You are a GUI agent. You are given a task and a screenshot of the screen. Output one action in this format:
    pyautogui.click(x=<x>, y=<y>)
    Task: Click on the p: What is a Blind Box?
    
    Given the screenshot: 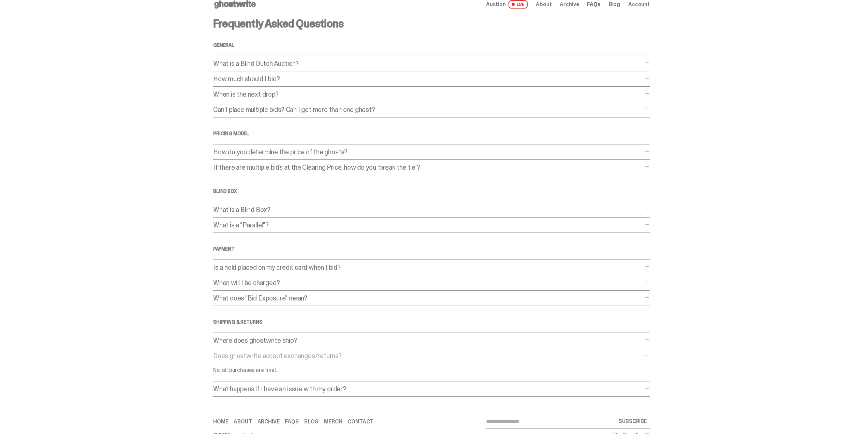 What is the action you would take?
    pyautogui.click(x=428, y=209)
    